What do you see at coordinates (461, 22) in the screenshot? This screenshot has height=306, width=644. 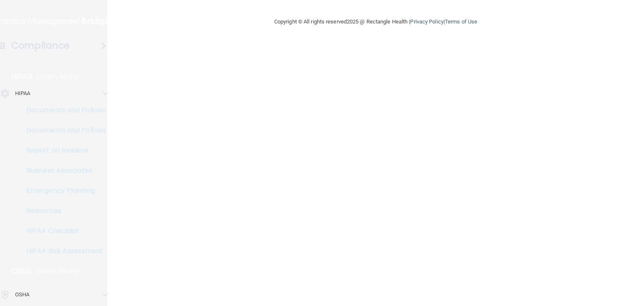 I see `a: Terms of Use` at bounding box center [461, 22].